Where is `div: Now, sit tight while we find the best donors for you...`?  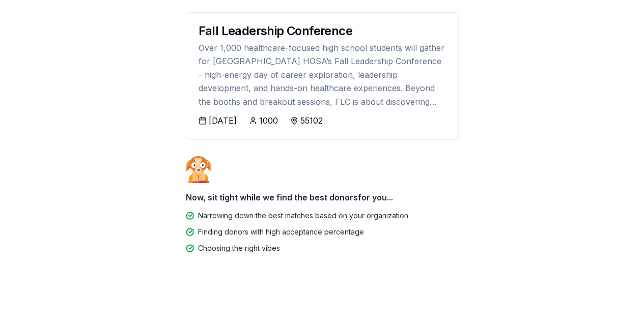
div: Now, sit tight while we find the best donors for you... is located at coordinates (322, 197).